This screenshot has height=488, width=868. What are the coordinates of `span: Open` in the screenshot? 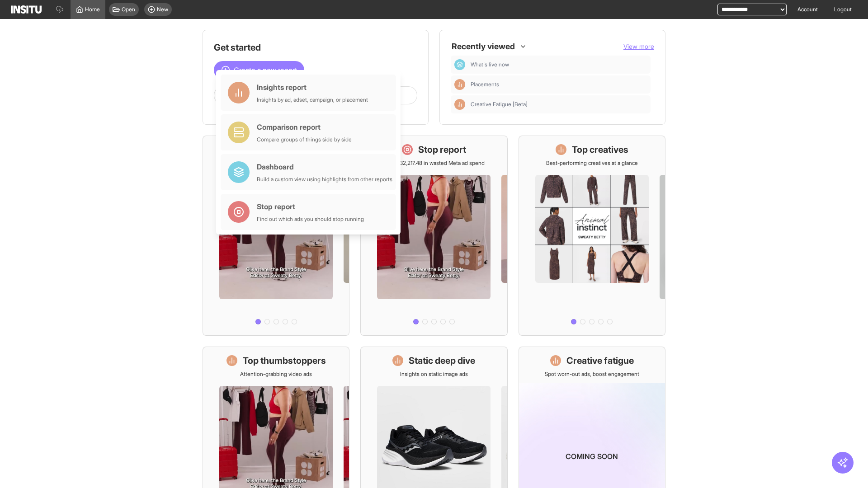 It's located at (128, 10).